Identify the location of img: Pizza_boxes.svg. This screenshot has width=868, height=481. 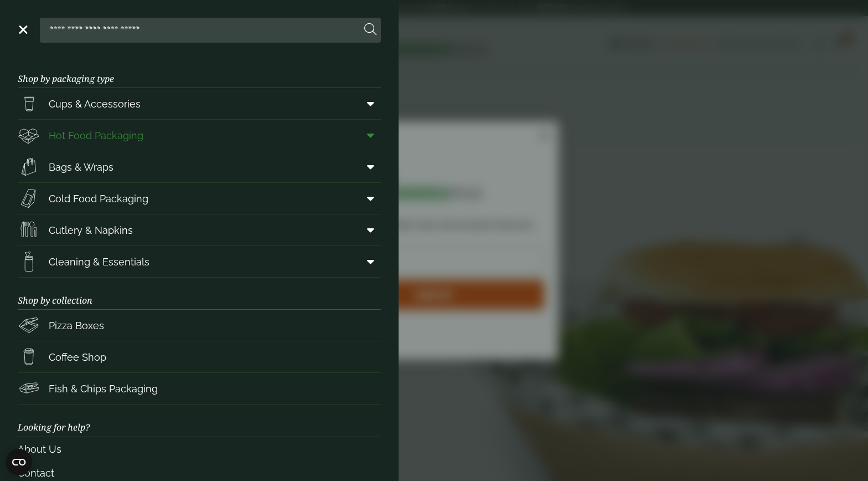
(29, 325).